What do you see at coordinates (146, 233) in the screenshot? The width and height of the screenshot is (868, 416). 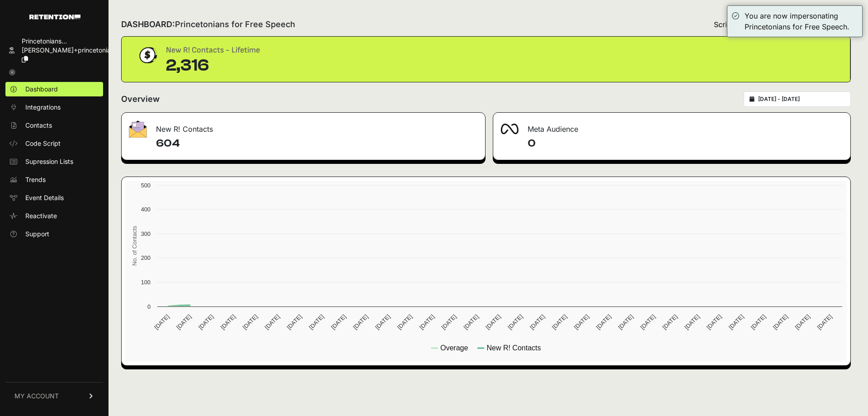 I see `text: 300` at bounding box center [146, 233].